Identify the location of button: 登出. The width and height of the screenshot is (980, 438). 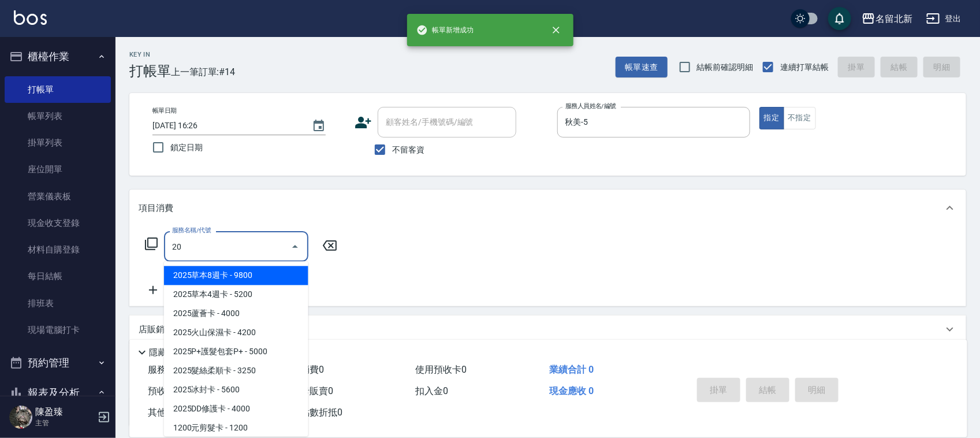
(943, 19).